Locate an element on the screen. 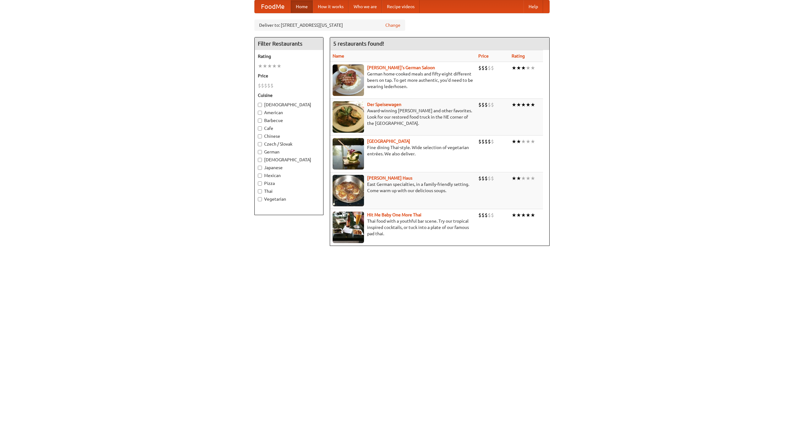 This screenshot has height=445, width=804. p: East German specialties, in a family-friendly setting. Come warm up with our delicious soups. is located at coordinates (403, 187).